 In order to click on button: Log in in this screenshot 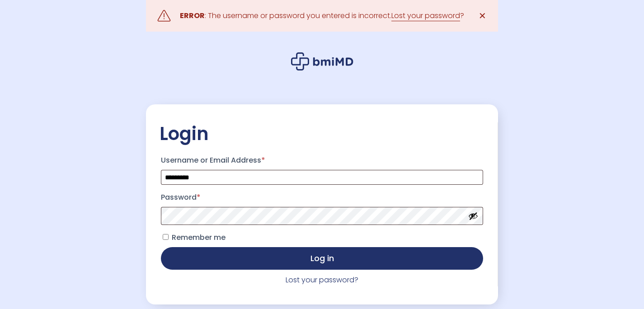, I will do `click(322, 259)`.